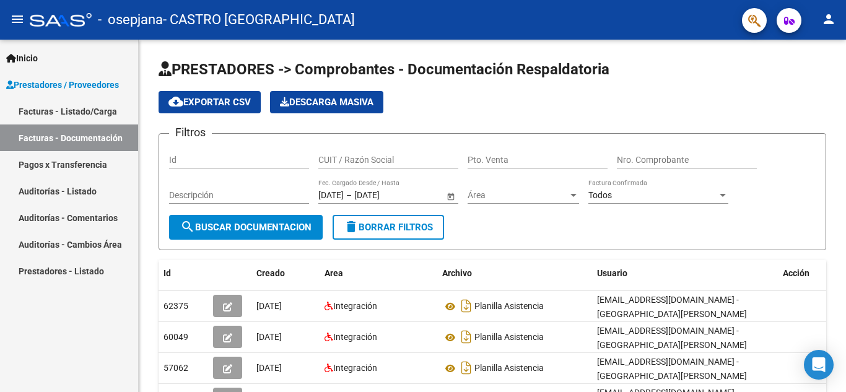  What do you see at coordinates (176, 337) in the screenshot?
I see `span: 60049` at bounding box center [176, 337].